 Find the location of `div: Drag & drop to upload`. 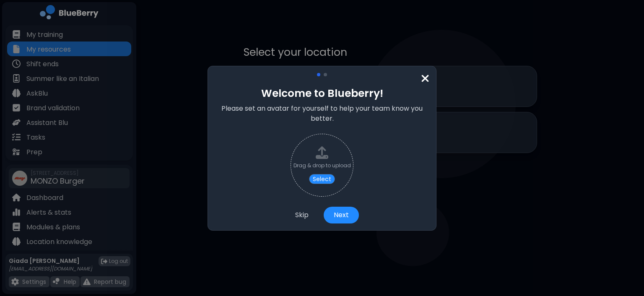

div: Drag & drop to upload is located at coordinates (322, 166).